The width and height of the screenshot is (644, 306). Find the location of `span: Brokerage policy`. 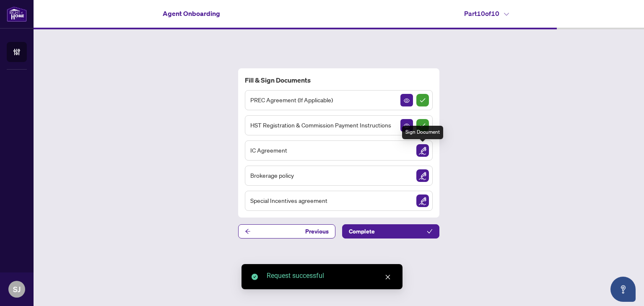

span: Brokerage policy is located at coordinates (272, 176).